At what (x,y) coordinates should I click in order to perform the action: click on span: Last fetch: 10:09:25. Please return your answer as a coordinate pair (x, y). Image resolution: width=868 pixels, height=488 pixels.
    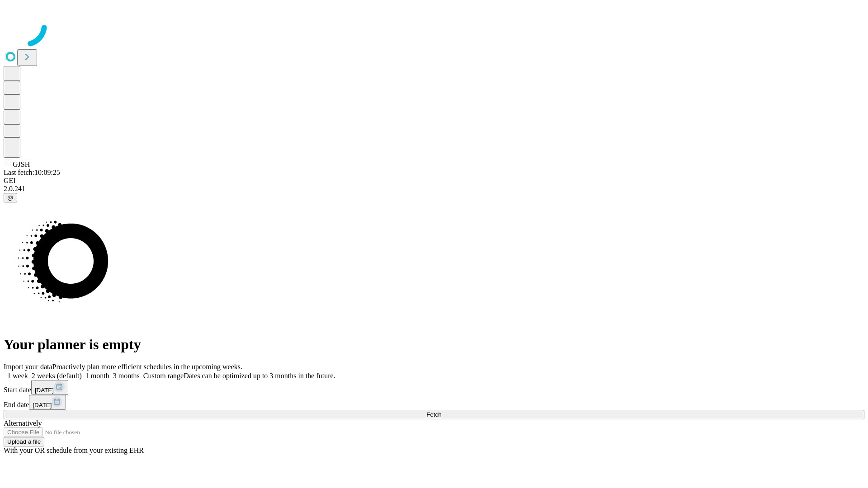
    Looking at the image, I should click on (32, 173).